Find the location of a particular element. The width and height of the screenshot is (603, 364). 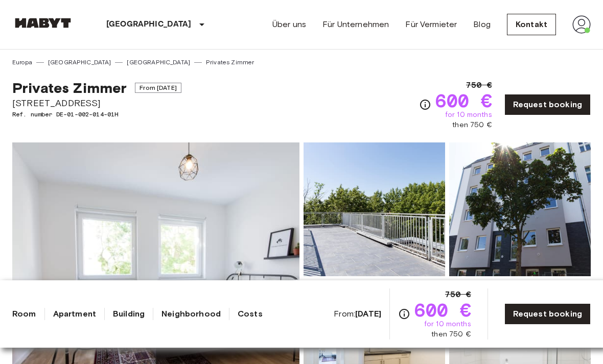

a: Neighborhood is located at coordinates (191, 314).